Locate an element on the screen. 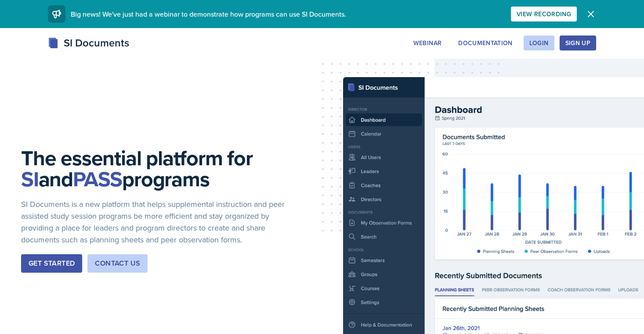 Image resolution: width=644 pixels, height=334 pixels. div: SI Documents is located at coordinates (88, 43).